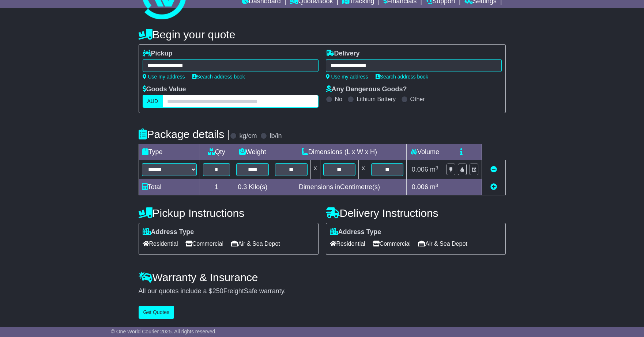  Describe the element at coordinates (169, 153) in the screenshot. I see `td: Type` at that location.